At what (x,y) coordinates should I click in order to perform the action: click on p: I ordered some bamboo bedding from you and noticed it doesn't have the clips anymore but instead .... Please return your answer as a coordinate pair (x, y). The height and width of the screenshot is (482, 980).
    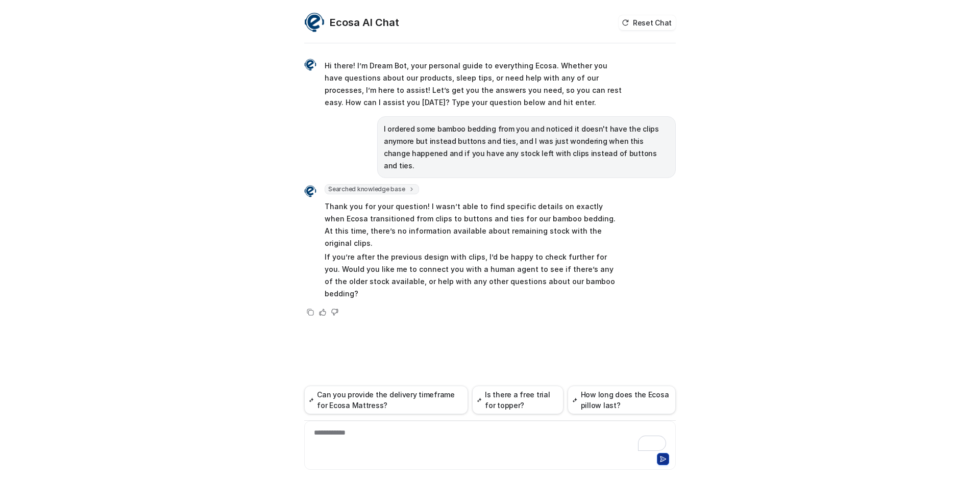
    Looking at the image, I should click on (527, 148).